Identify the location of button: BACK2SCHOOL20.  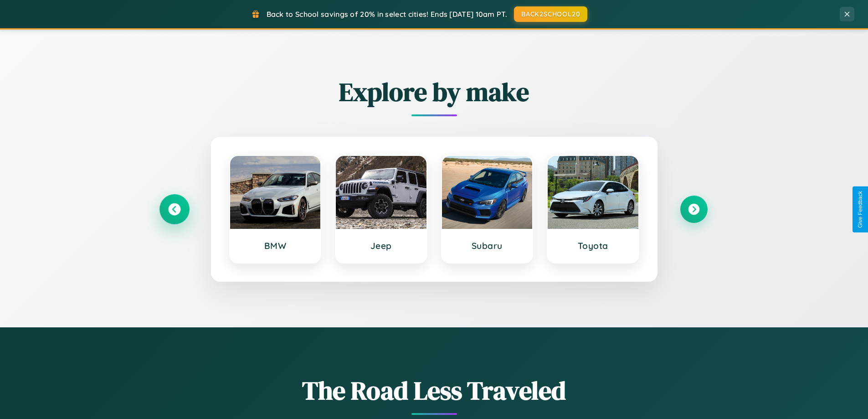
(550, 14).